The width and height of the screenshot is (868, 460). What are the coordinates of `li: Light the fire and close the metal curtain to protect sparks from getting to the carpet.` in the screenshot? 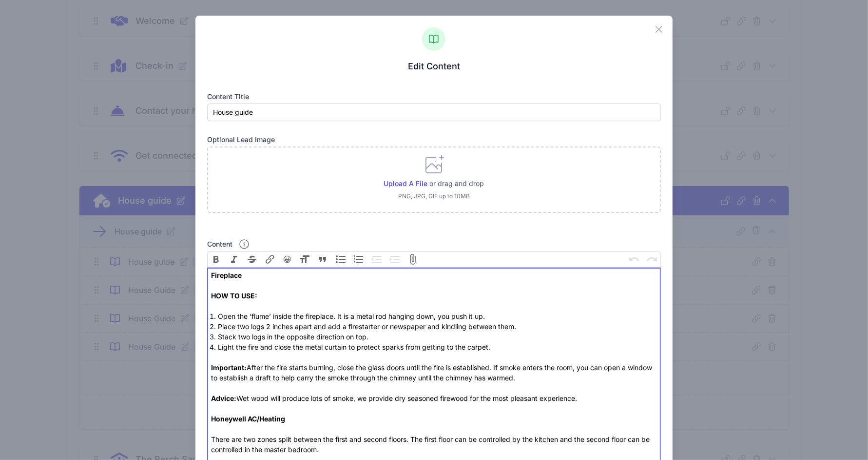 It's located at (437, 346).